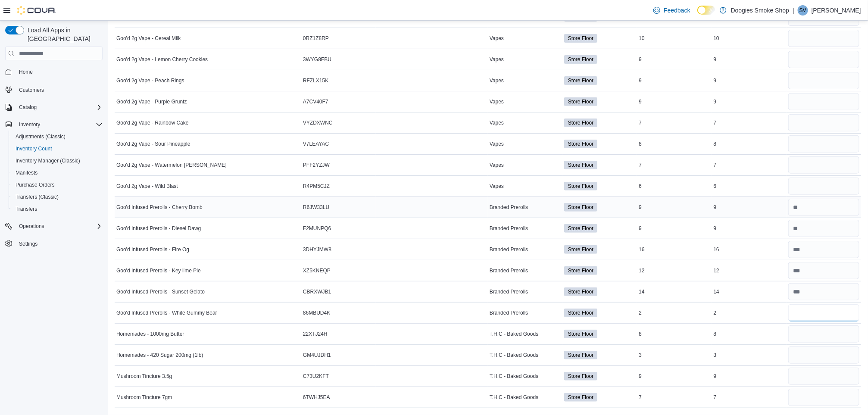 The height and width of the screenshot is (415, 868). What do you see at coordinates (317, 59) in the screenshot?
I see `span: 3WYG8FBU` at bounding box center [317, 59].